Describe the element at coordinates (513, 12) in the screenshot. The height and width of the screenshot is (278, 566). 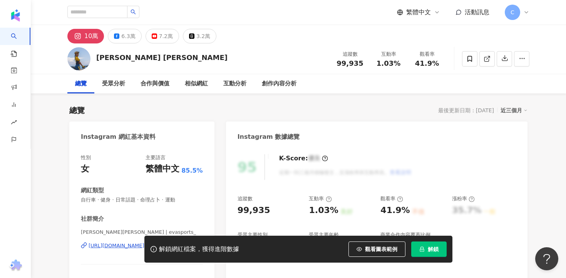
I see `span: C` at that location.